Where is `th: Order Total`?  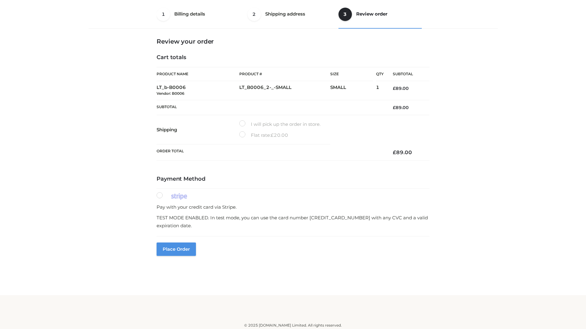
th: Order Total is located at coordinates (270, 153).